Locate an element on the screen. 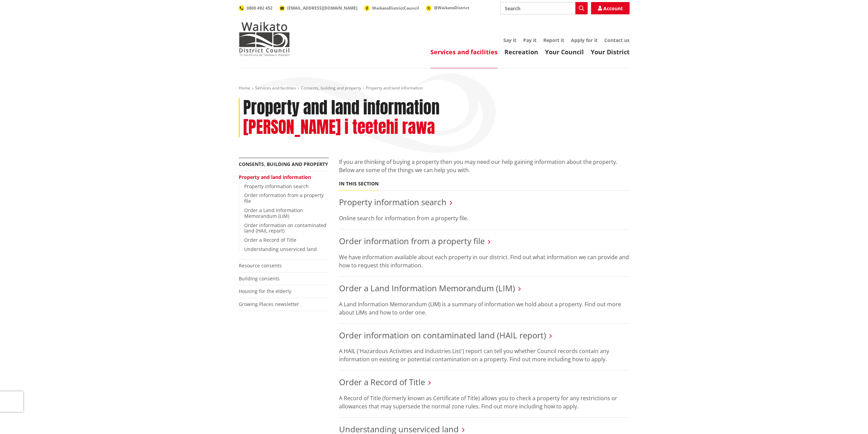 Image resolution: width=868 pixels, height=434 pixels. a: Property and land information is located at coordinates (275, 177).